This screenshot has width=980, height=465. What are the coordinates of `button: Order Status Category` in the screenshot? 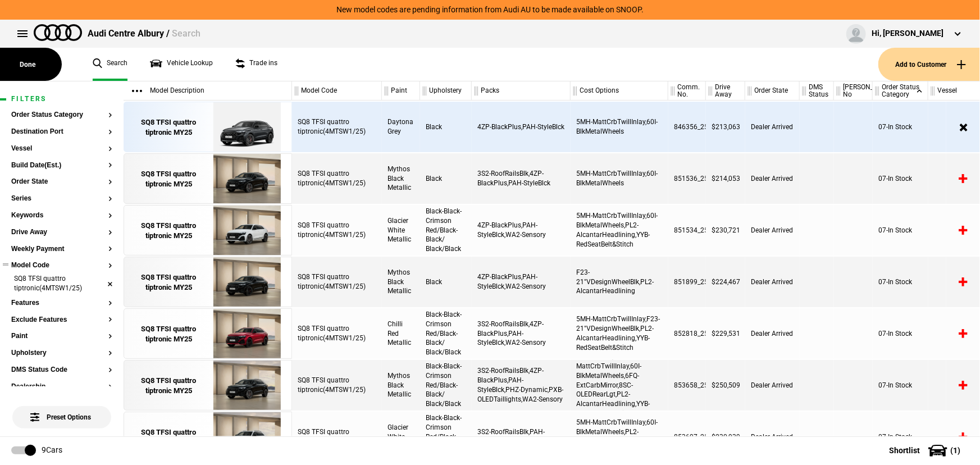 It's located at (61, 115).